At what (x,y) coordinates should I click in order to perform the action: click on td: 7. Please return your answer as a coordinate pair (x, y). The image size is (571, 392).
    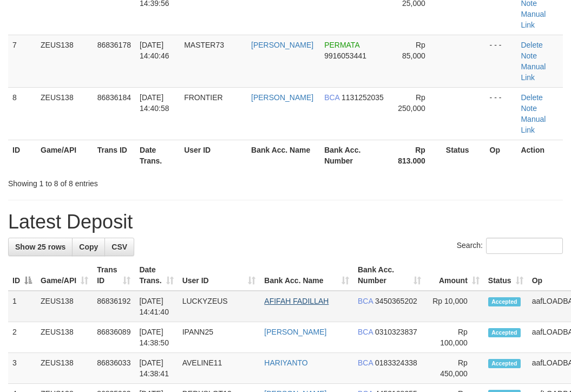
    Looking at the image, I should click on (22, 60).